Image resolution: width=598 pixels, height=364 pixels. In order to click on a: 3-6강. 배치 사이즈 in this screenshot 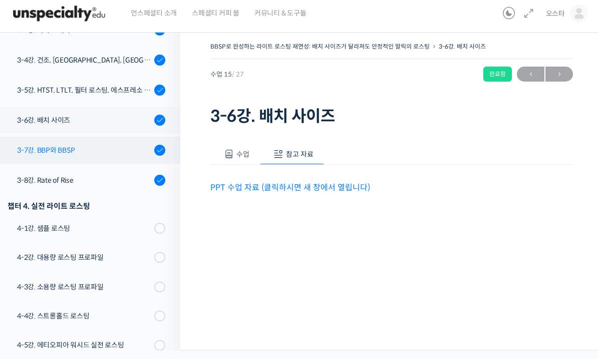, I will do `click(462, 52)`.